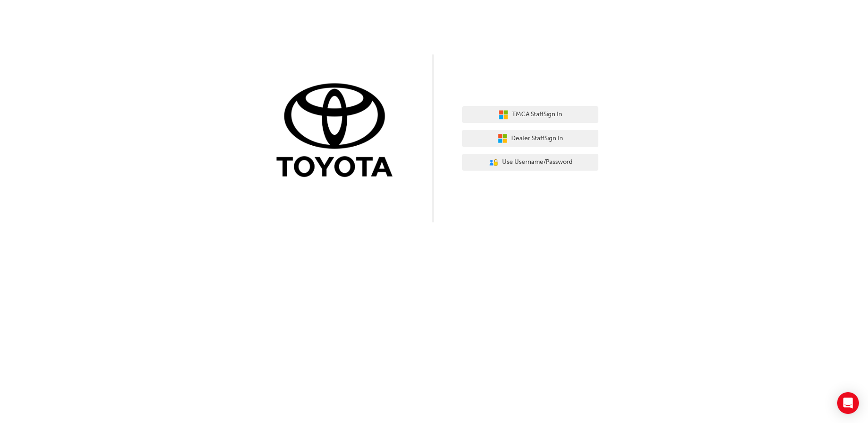 This screenshot has width=868, height=423. I want to click on button: TMCA StaffSign In, so click(530, 115).